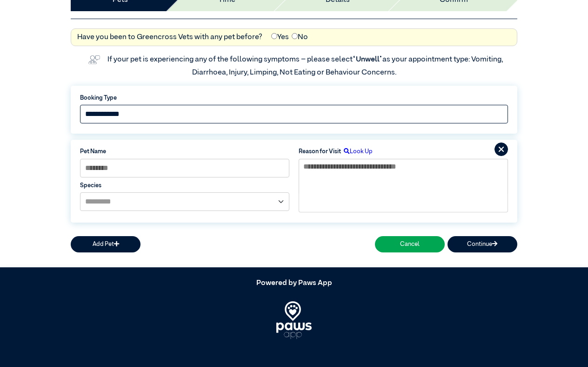  I want to click on input: No, so click(294, 35).